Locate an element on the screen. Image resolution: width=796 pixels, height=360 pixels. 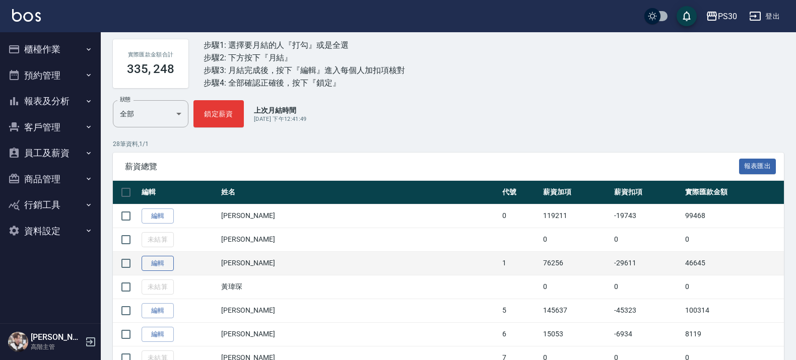
label: 狀態 is located at coordinates (125, 99).